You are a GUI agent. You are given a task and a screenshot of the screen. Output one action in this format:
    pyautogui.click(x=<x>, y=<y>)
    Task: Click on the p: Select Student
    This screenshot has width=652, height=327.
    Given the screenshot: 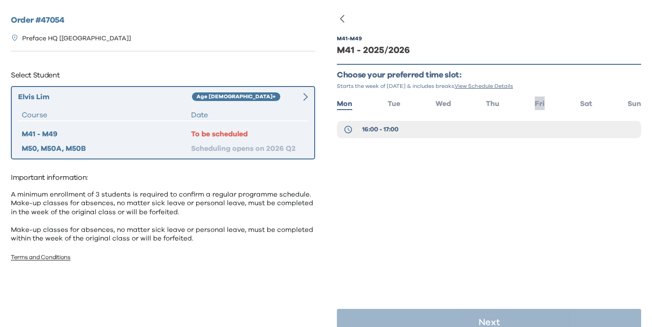 What is the action you would take?
    pyautogui.click(x=163, y=75)
    